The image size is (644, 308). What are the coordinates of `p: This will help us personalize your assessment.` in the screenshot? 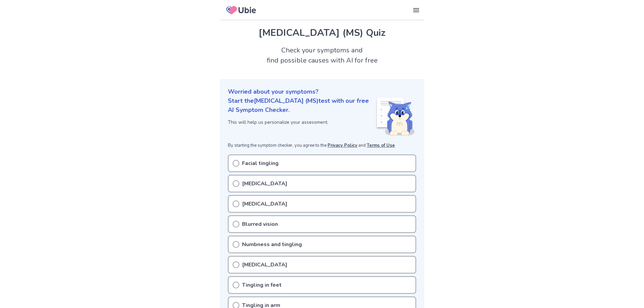 It's located at (301, 122).